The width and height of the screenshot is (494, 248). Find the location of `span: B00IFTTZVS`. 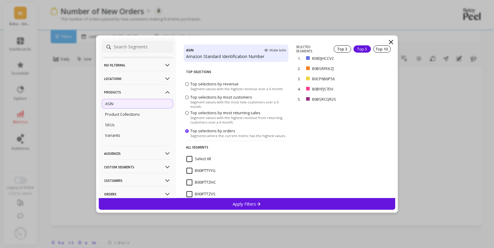

span: B00IFTTZVS is located at coordinates (201, 194).